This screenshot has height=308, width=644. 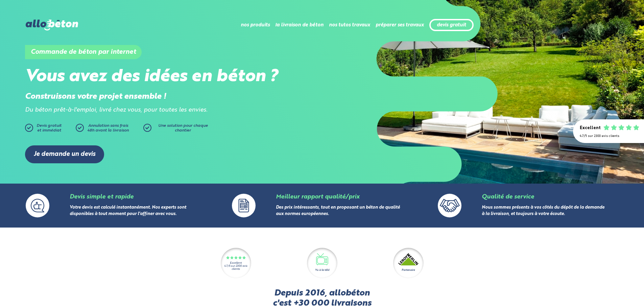 What do you see at coordinates (65, 154) in the screenshot?
I see `a: Je demande un devis` at bounding box center [65, 154].